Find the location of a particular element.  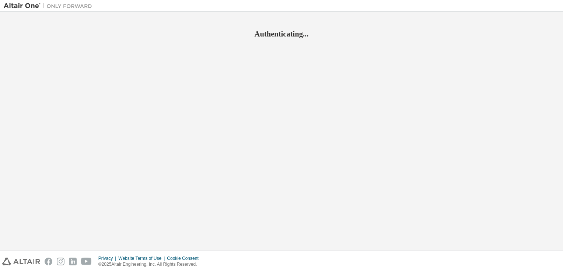

img: youtube.svg is located at coordinates (86, 261).